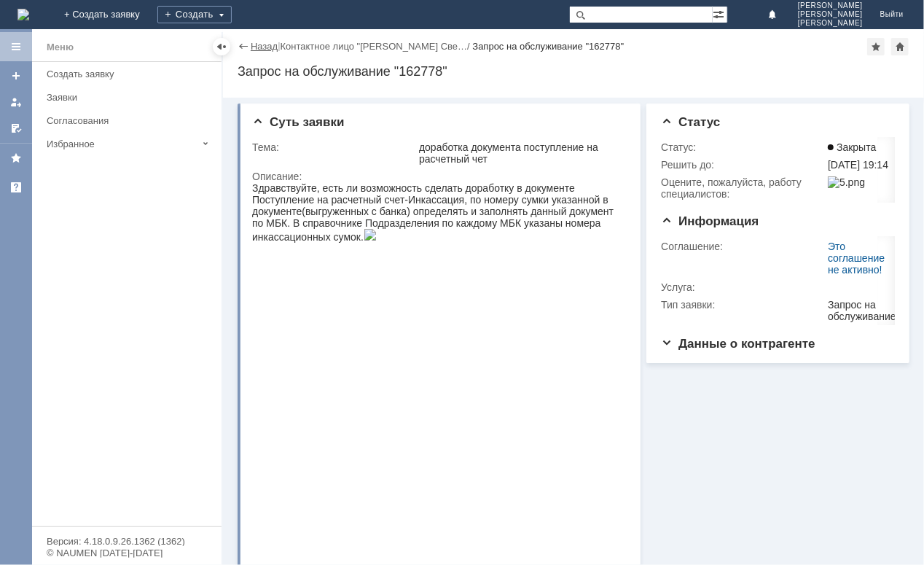  What do you see at coordinates (742, 188) in the screenshot?
I see `div: Oцените, пожалуйста, работу специалистов:` at bounding box center [742, 188].